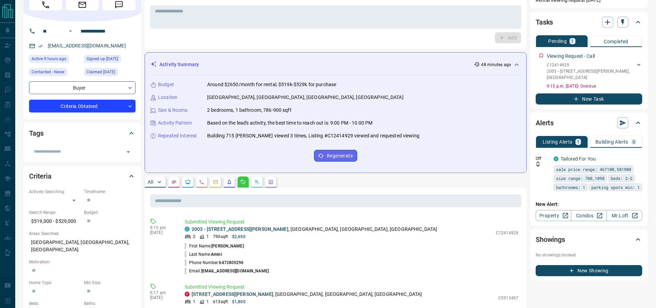  I want to click on p: All, so click(150, 182).